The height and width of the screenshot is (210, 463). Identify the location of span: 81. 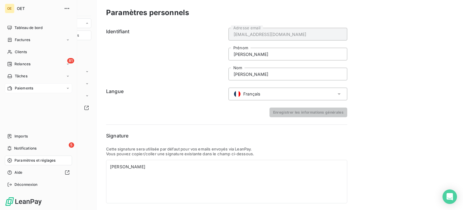
(71, 61).